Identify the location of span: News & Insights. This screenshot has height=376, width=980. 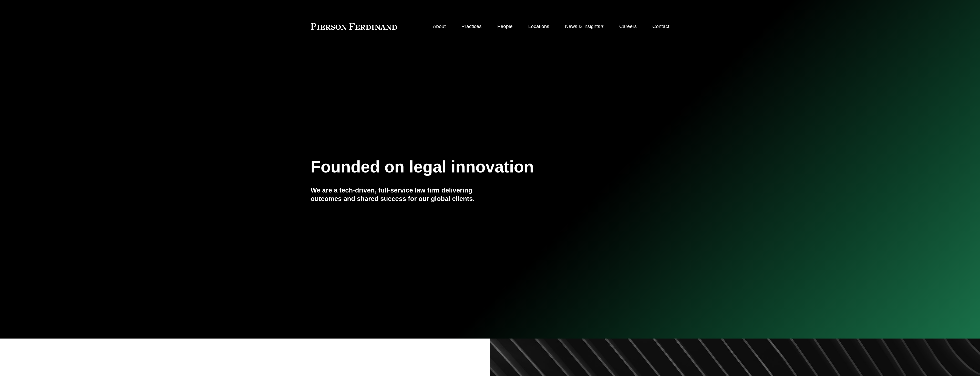
(582, 26).